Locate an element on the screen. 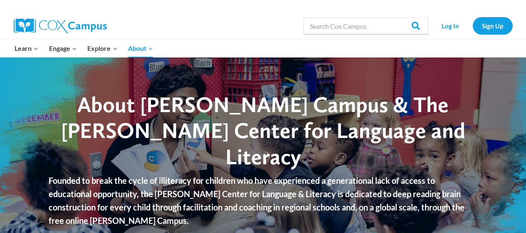 Image resolution: width=526 pixels, height=233 pixels. span: Engage is located at coordinates (63, 48).